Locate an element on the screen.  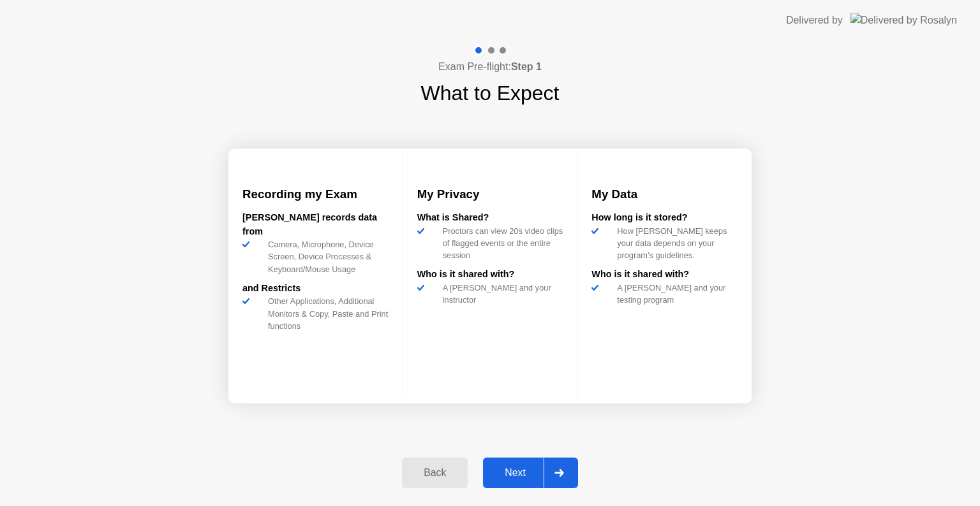
b: Step 1 is located at coordinates (526, 67).